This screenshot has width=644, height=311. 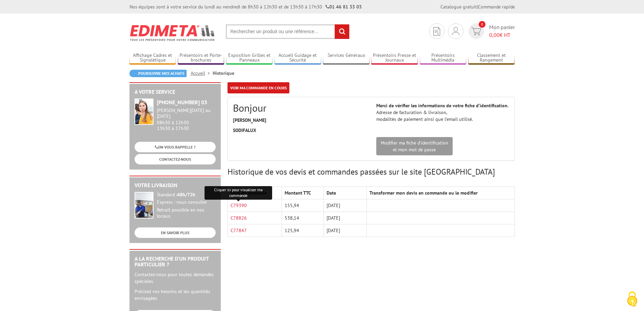 I want to click on td: 538,14, so click(x=303, y=218).